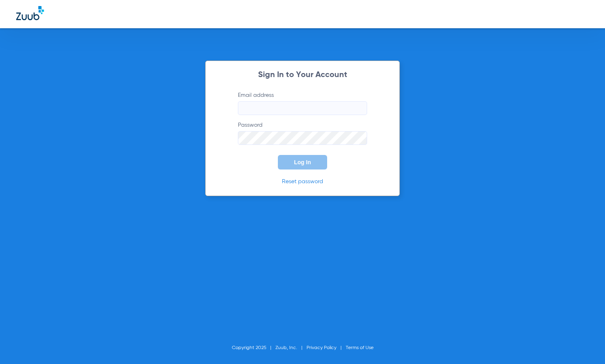 This screenshot has height=364, width=605. Describe the element at coordinates (322, 348) in the screenshot. I see `a: Privacy Policy` at that location.